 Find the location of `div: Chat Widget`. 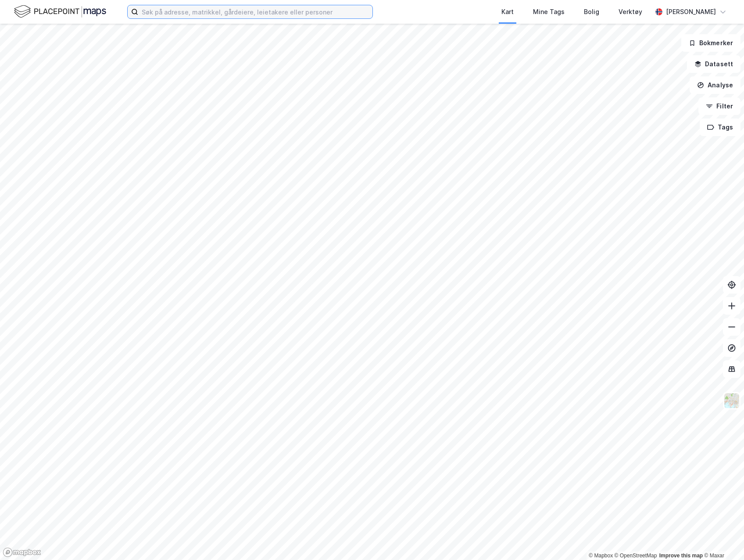

div: Chat Widget is located at coordinates (723, 539).